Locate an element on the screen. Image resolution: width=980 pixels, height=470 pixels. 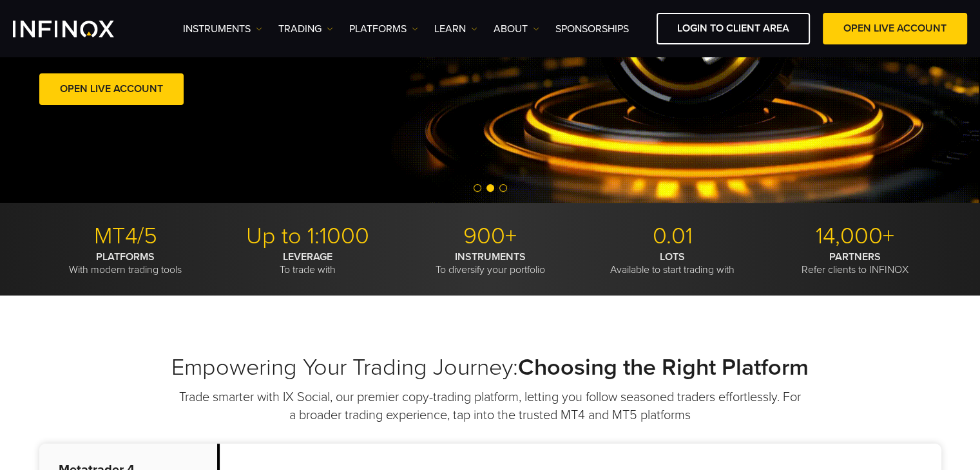
strong: PLATFORMS is located at coordinates (125, 257).